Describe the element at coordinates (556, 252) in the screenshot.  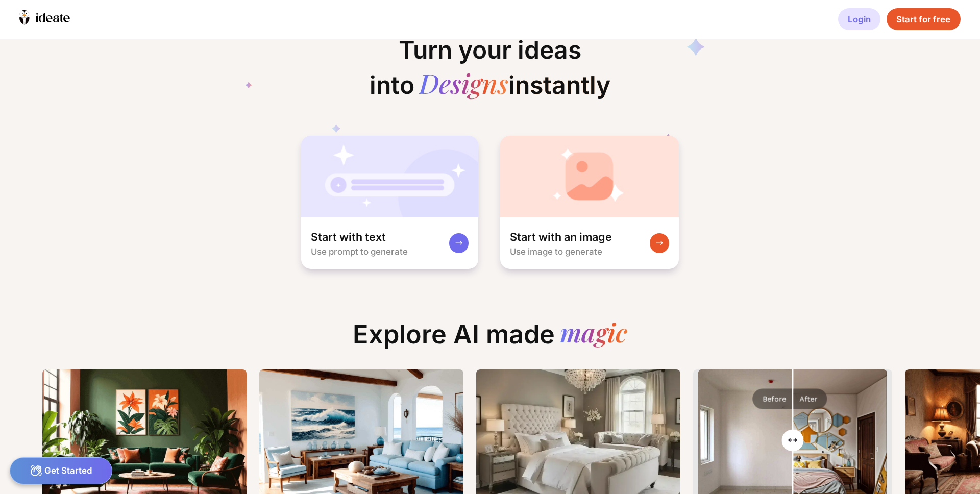
I see `div: Use image to generate` at that location.